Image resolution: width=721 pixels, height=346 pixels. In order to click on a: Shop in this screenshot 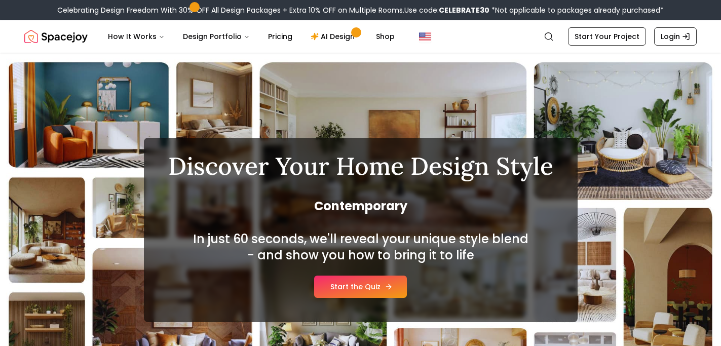, I will do `click(385, 36)`.